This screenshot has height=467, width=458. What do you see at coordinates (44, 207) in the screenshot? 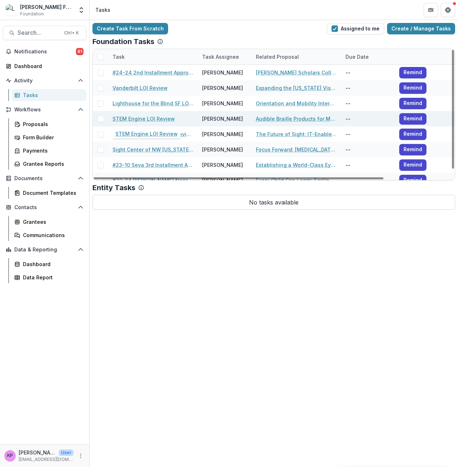
I see `button: Open Contacts` at bounding box center [44, 207].